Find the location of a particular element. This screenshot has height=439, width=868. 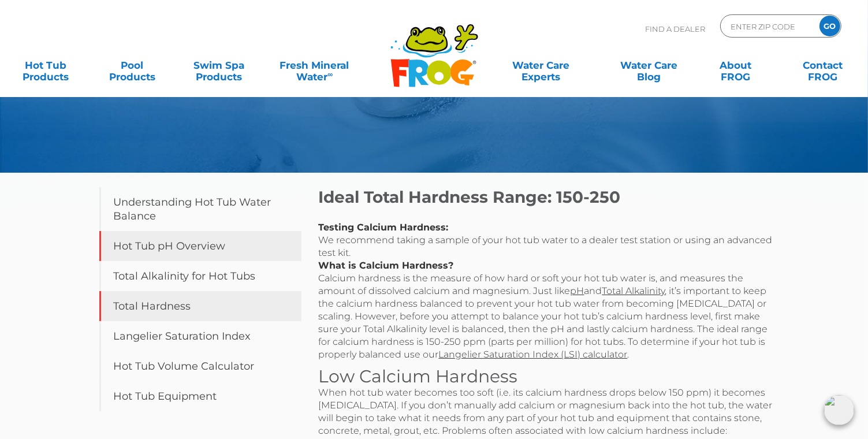

a: Understanding Hot Tub Water Balance is located at coordinates (200, 209).